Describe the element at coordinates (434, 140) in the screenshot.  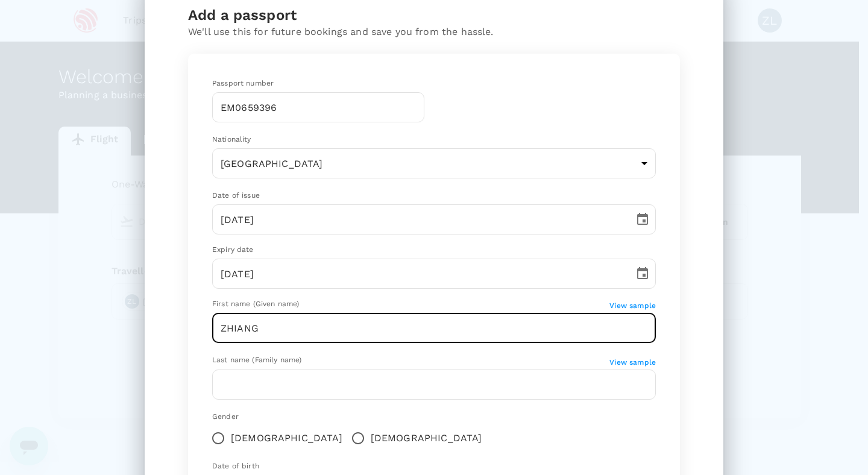
I see `div: Nationality` at that location.